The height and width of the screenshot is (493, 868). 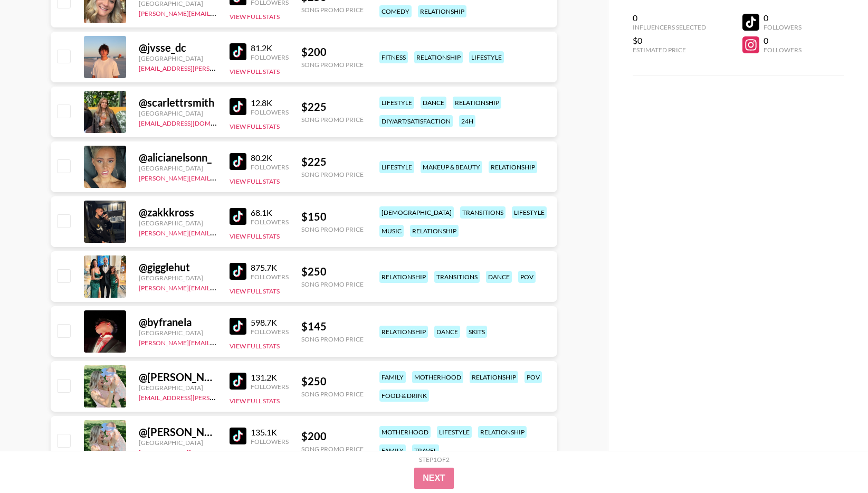 What do you see at coordinates (416, 121) in the screenshot?
I see `div: diy/art/satisfaction` at bounding box center [416, 121].